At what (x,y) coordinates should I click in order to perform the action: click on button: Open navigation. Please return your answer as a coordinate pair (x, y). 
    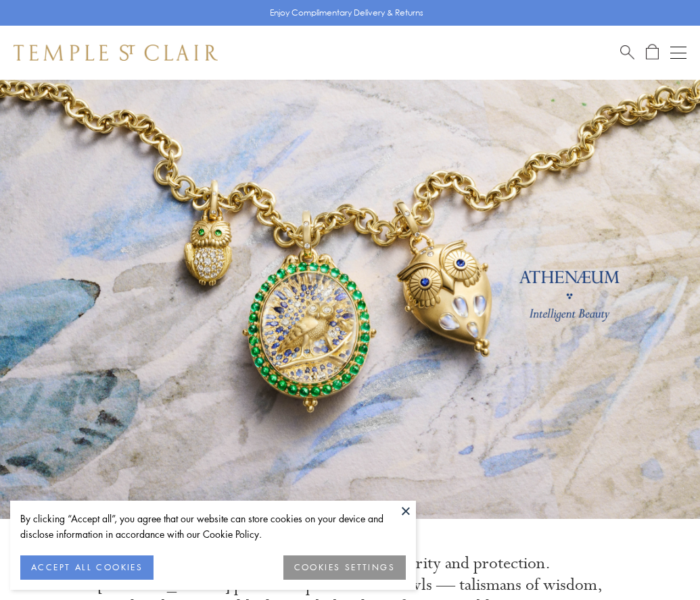
    Looking at the image, I should click on (679, 53).